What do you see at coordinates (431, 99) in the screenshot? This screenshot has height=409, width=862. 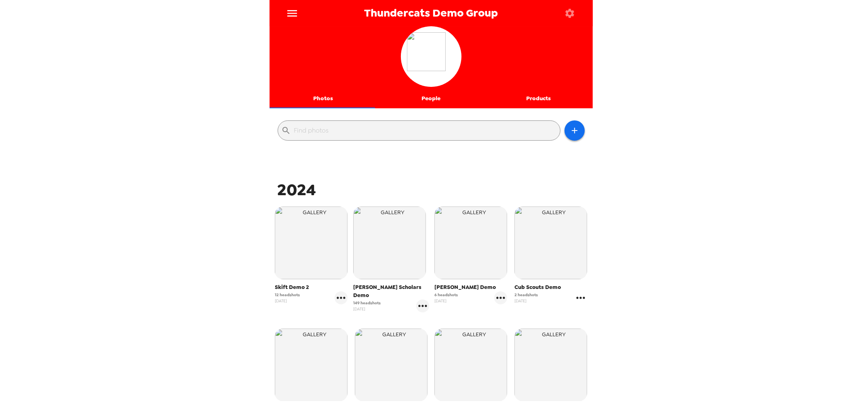 I see `button: People` at bounding box center [431, 99].